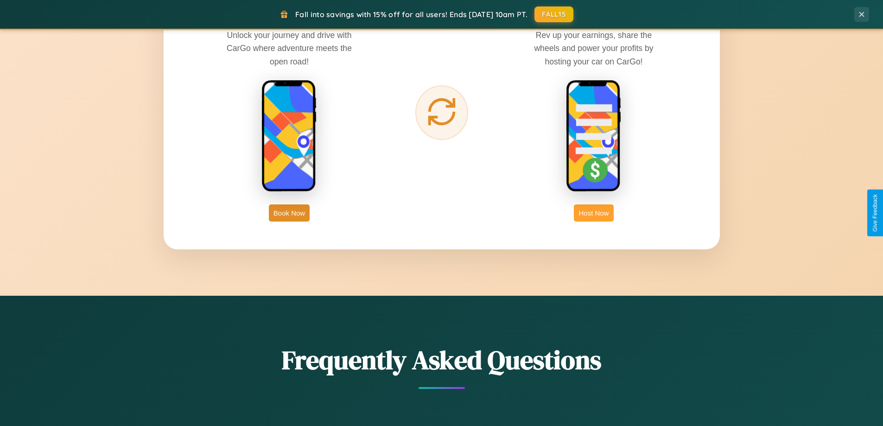 This screenshot has height=426, width=883. Describe the element at coordinates (289, 48) in the screenshot. I see `p: Unlock your journey and drive with CarGo where adventure meets the open road!` at that location.